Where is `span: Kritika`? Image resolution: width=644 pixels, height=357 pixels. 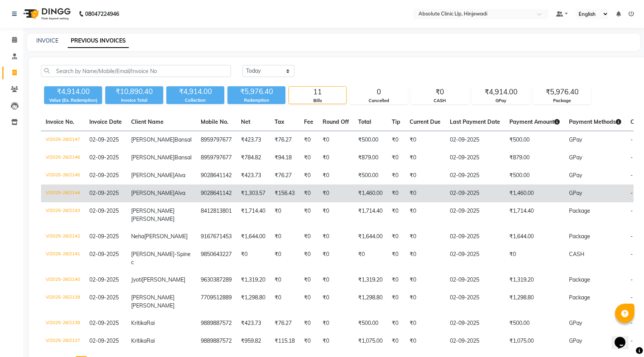 span: Kritika is located at coordinates (139, 341).